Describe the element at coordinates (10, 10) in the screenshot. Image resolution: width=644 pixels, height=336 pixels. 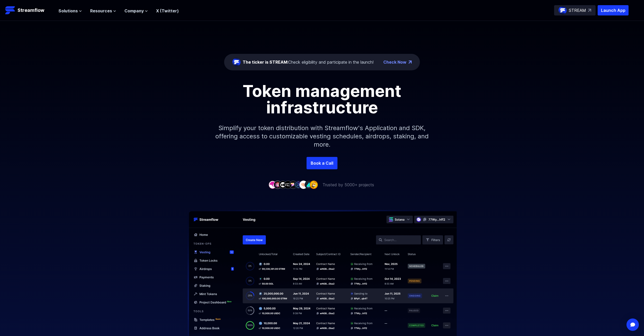
I see `img: Streamflow Logo` at that location.